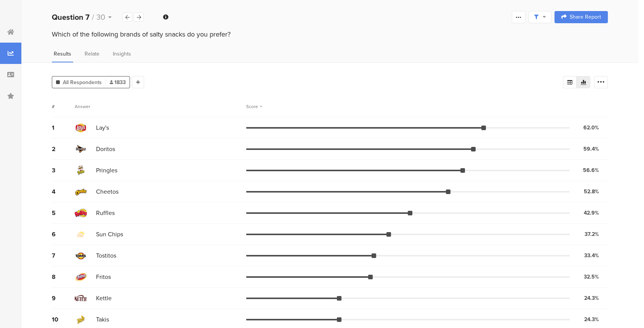 The image size is (644, 328). I want to click on img: d3718dnoaommpf.cloudfront.net%2Fitem%2Fc2bdfdcd8fd8a3d53e41.png, so click(81, 299).